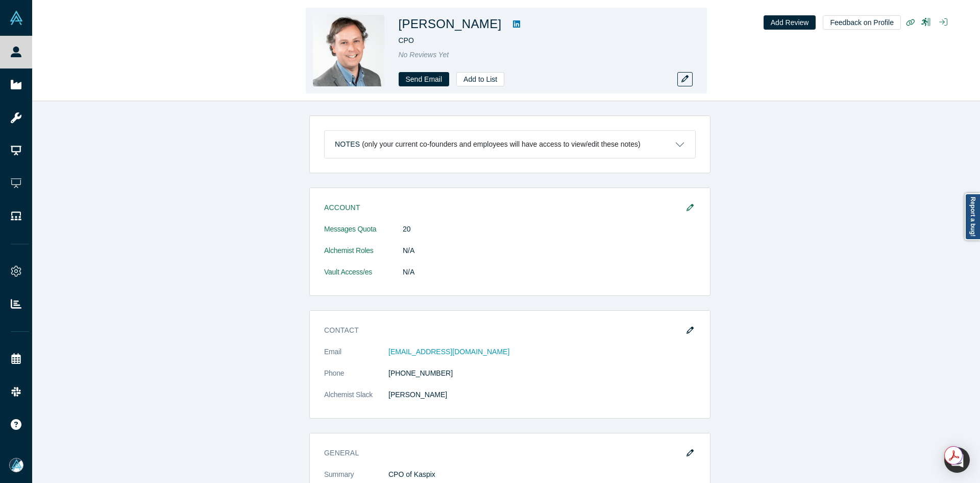 The width and height of the screenshot is (980, 483). What do you see at coordinates (347, 144) in the screenshot?
I see `h3: Notes` at bounding box center [347, 144].